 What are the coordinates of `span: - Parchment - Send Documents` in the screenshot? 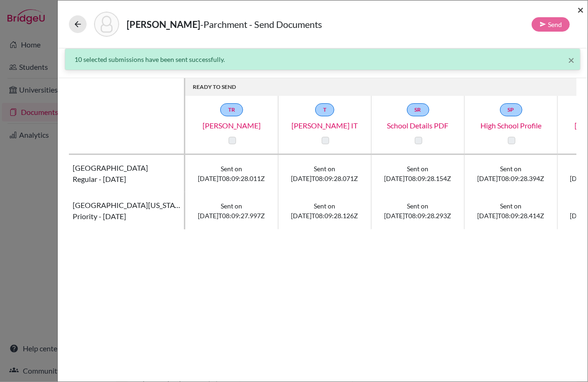 It's located at (261, 24).